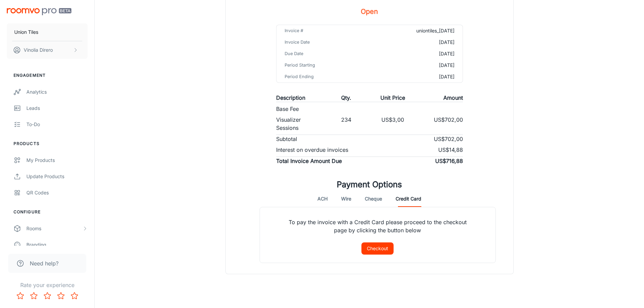 This screenshot has height=308, width=644. I want to click on p: US$14,88, so click(451, 150).